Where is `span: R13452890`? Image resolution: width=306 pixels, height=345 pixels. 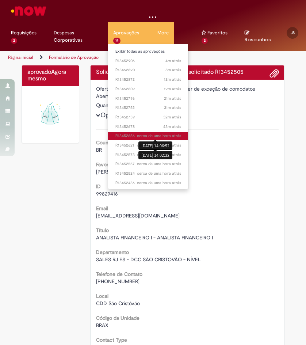 span: R13452890 is located at coordinates (148, 70).